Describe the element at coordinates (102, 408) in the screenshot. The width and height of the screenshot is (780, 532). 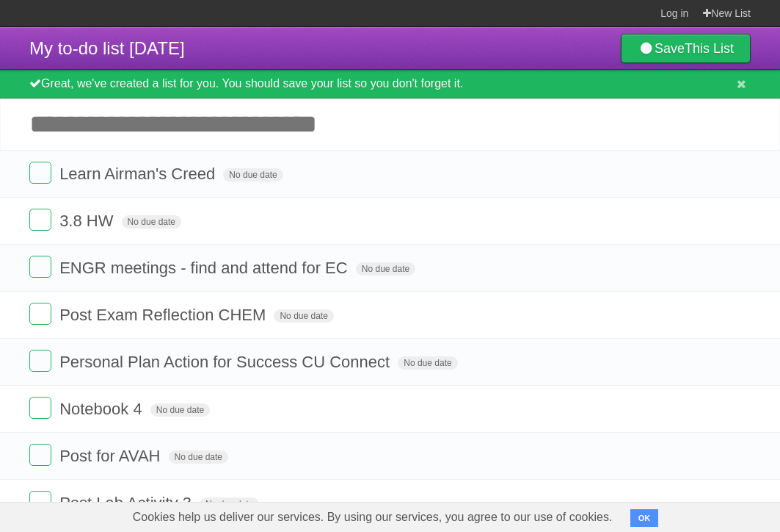
I see `span: Notebook 4` at that location.